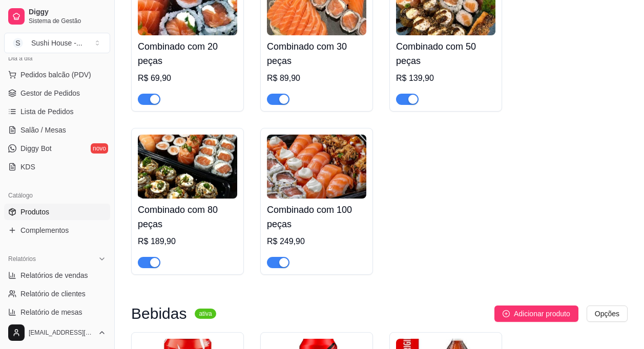 The image size is (644, 349). I want to click on h3: Bebidas, so click(159, 314).